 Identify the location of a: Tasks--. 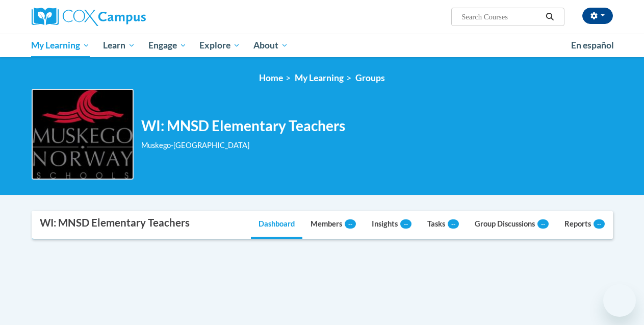
(443, 225).